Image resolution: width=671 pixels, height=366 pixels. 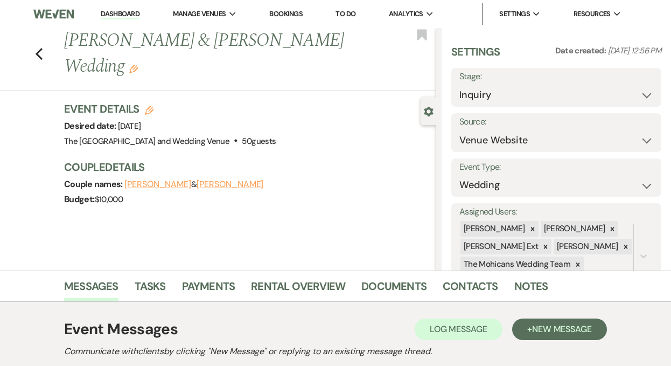 What do you see at coordinates (394, 289) in the screenshot?
I see `a: Documents` at bounding box center [394, 289].